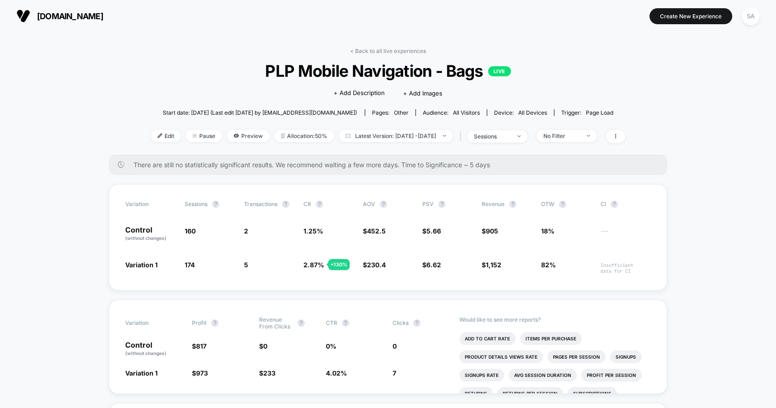  I want to click on span: CTR, so click(331, 323).